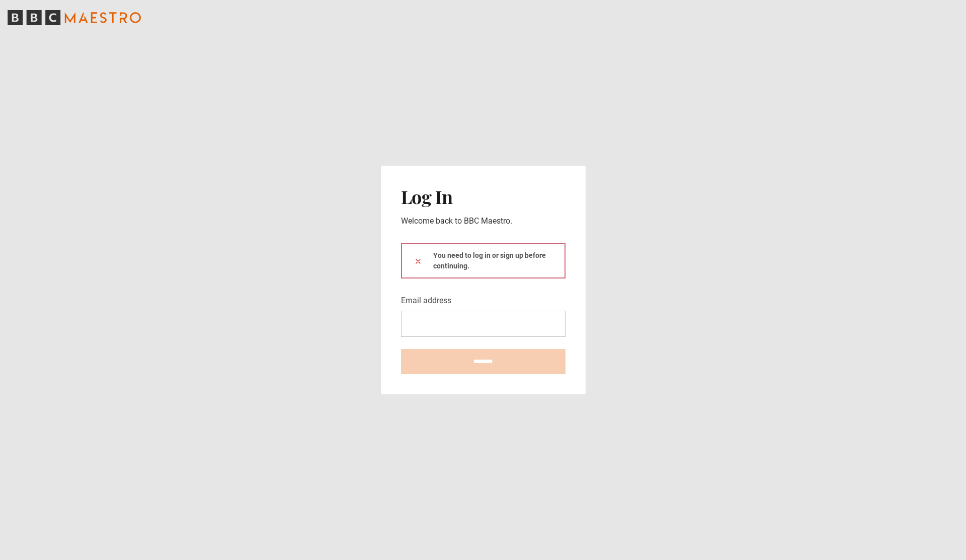  Describe the element at coordinates (426, 300) in the screenshot. I see `label: Email address` at that location.